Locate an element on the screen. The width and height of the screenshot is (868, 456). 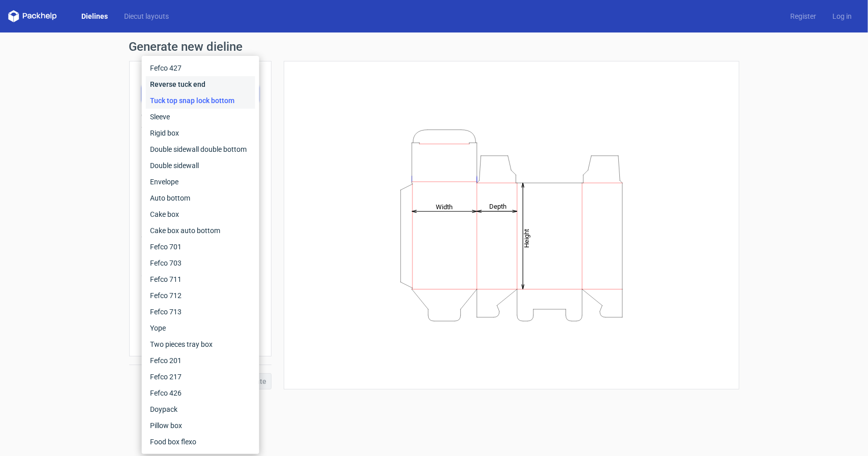
div: Cake box is located at coordinates (200, 214).